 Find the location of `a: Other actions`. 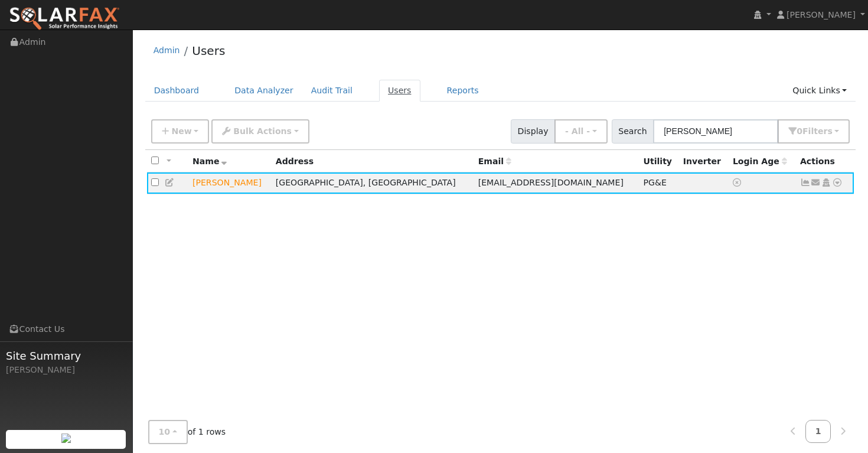

a: Other actions is located at coordinates (838, 183).